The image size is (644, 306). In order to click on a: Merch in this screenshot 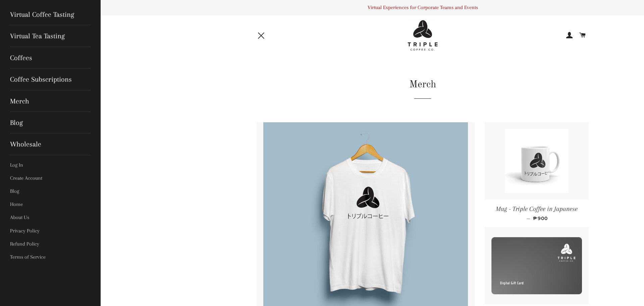, I will do `click(50, 101)`.